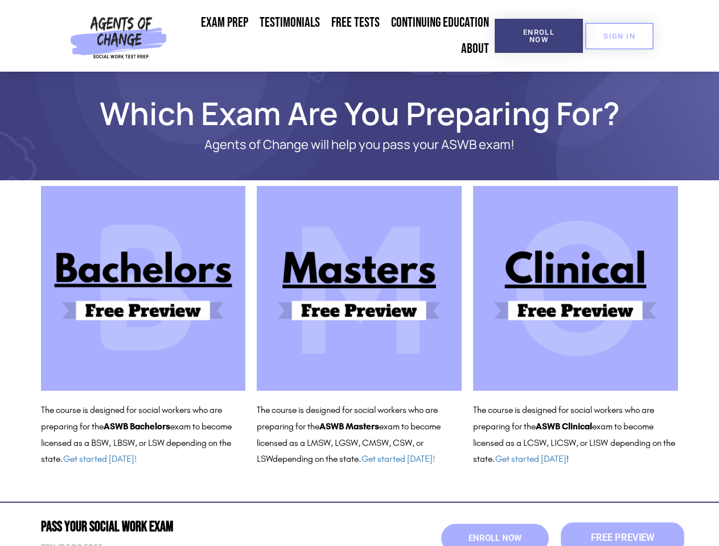 This screenshot has height=546, width=719. Describe the element at coordinates (619, 36) in the screenshot. I see `a: SIGN IN` at that location.